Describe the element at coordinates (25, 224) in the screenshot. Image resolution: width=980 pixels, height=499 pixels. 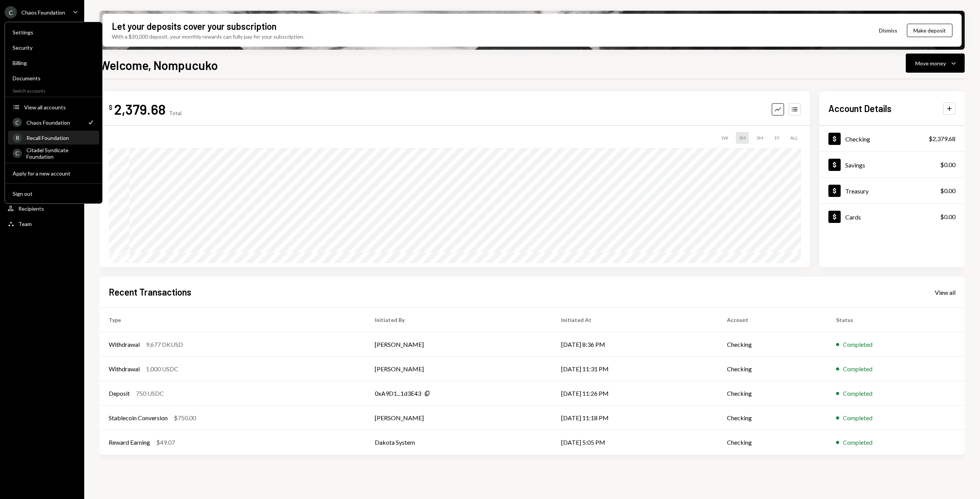
I see `div: Team` at that location.